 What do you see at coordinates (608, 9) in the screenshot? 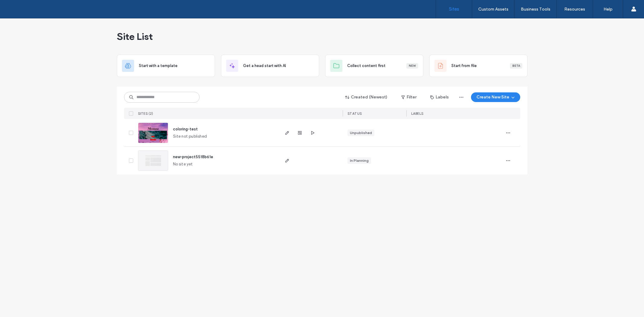
I see `label: Help` at bounding box center [608, 9].